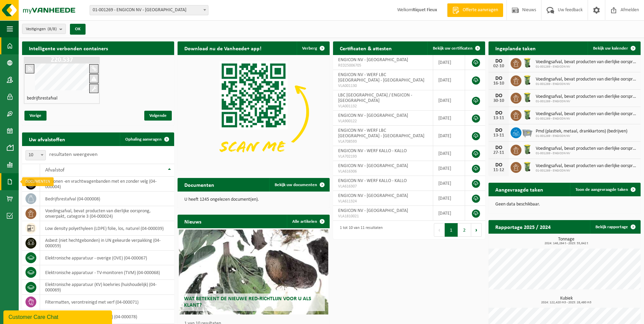 The image size is (644, 324). Describe the element at coordinates (383, 141) in the screenshot. I see `span: VLA708593` at that location.